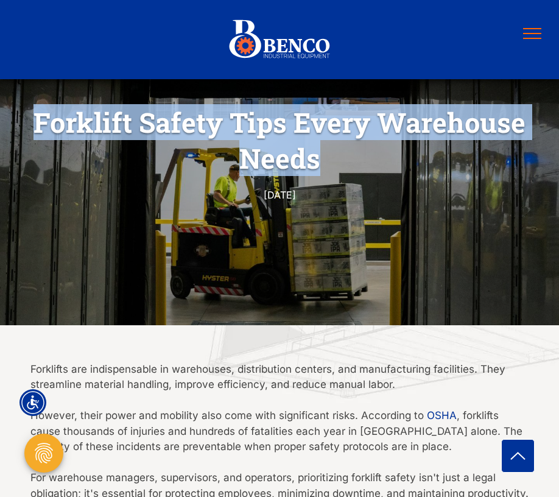 The image size is (559, 497). Describe the element at coordinates (441, 415) in the screenshot. I see `a: OSHA` at that location.